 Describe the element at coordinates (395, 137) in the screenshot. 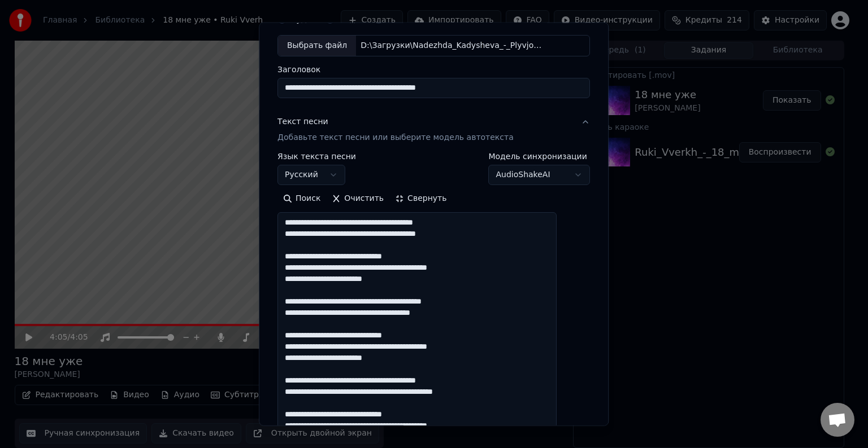

I see `p: Добавьте текст песни или выберите модель автотекста` at that location.